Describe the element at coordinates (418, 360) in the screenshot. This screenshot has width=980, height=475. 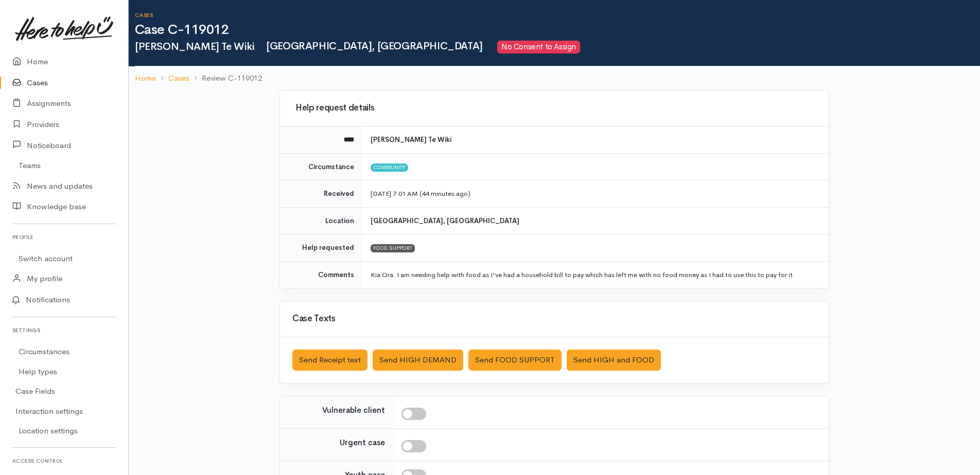
I see `button: Send HIGH DEMAND` at that location.